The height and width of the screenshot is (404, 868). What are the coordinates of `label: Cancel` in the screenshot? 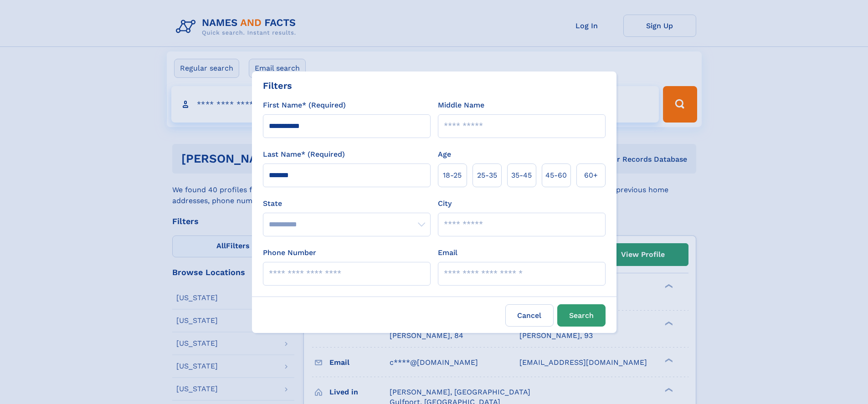 It's located at (530, 315).